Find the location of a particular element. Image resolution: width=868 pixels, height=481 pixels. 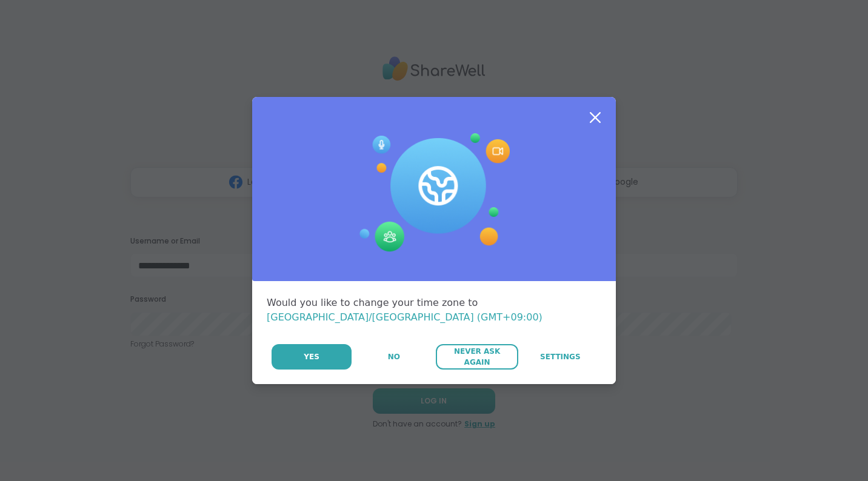

span: Never Ask Again is located at coordinates (476, 357).